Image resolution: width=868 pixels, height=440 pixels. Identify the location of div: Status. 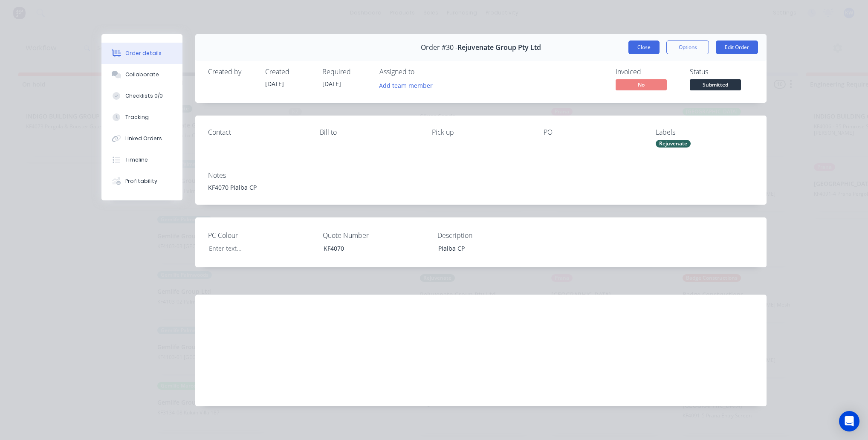
(722, 72).